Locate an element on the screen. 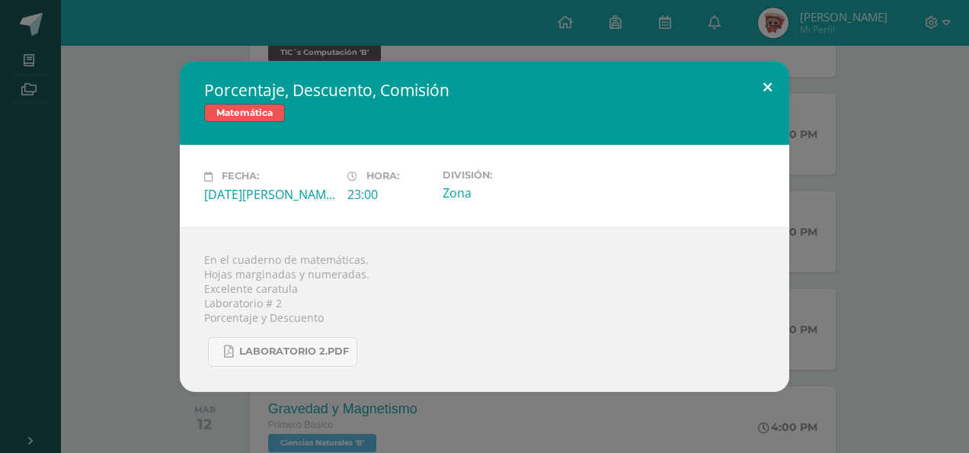  span: Hora: is located at coordinates (383, 176).